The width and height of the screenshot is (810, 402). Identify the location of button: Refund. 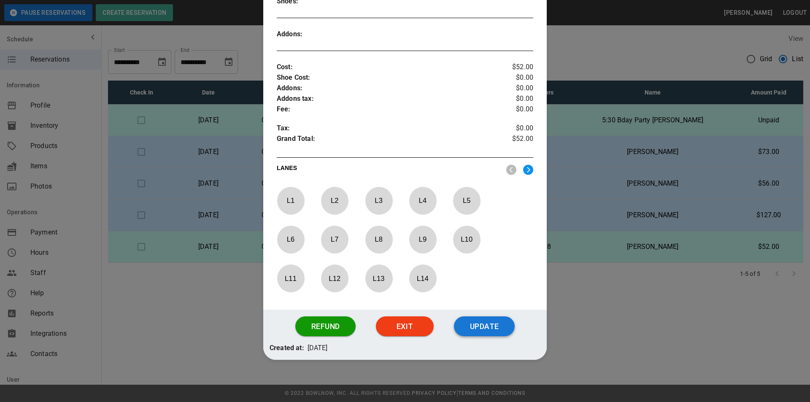
(325, 327).